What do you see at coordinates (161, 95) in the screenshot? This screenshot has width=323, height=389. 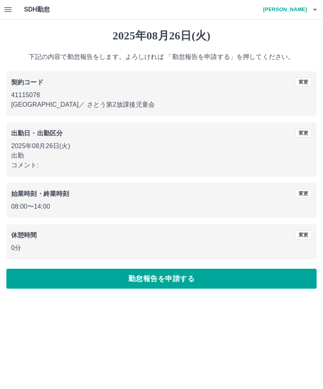 I see `p: 41115078` at bounding box center [161, 95].